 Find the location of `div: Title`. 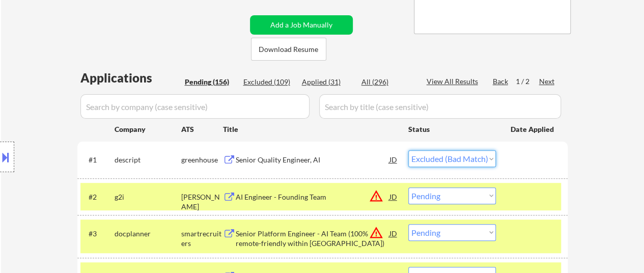

div: Title is located at coordinates (311, 129).